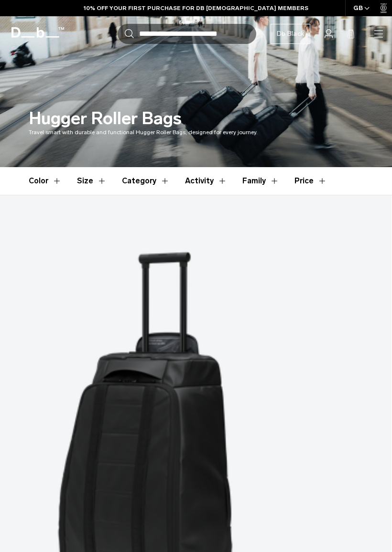 The image size is (392, 552). I want to click on span: Travel smart with durable and functional Hugger Roller Bags, designed for every journey., so click(143, 132).